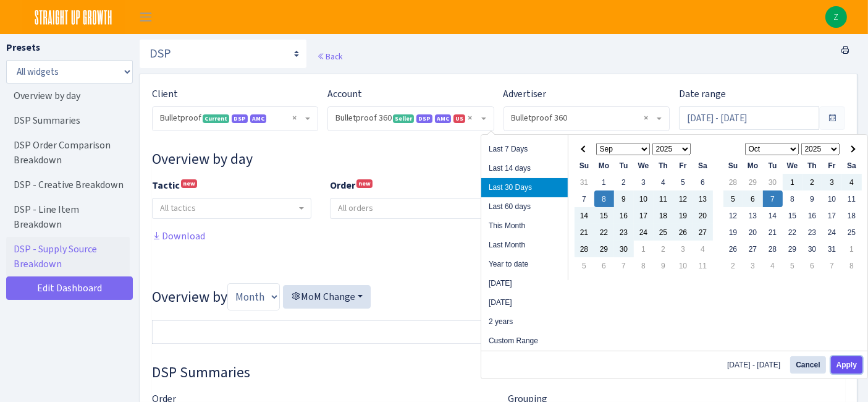  I want to click on a: Edit Dashboard, so click(69, 288).